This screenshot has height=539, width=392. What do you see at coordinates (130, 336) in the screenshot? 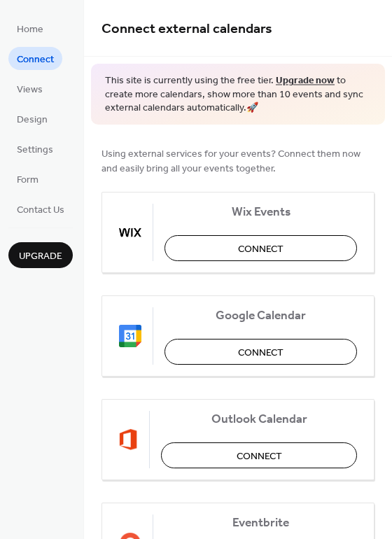
I see `img: google` at bounding box center [130, 336].